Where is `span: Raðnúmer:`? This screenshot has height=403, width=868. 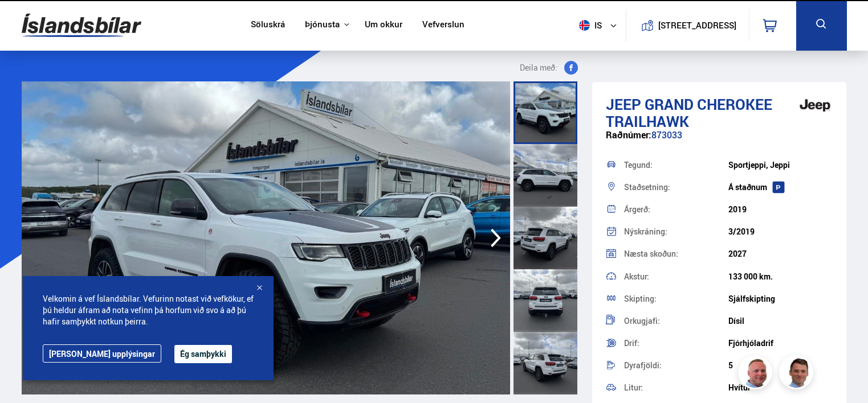 span: Raðnúmer: is located at coordinates (628, 135).